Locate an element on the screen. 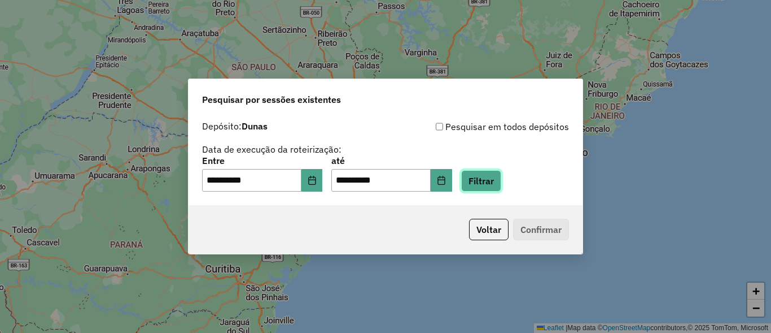 Image resolution: width=771 pixels, height=333 pixels. label: até is located at coordinates (391, 160).